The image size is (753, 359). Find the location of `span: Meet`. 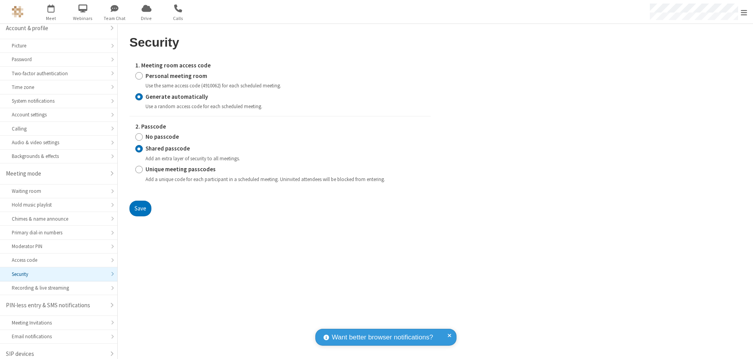

span: Meet is located at coordinates (51, 18).